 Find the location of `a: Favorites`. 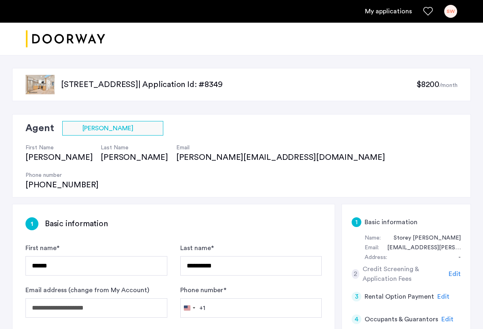

a: Favorites is located at coordinates (428, 11).